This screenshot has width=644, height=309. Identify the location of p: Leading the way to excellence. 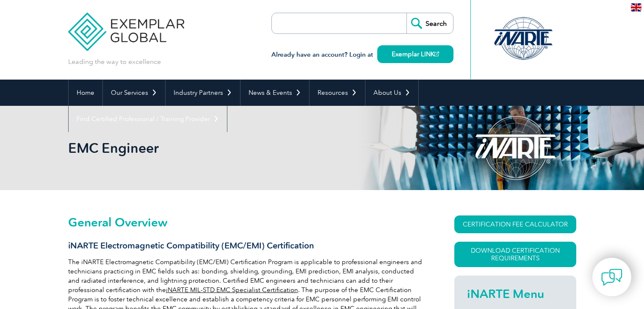
(114, 62).